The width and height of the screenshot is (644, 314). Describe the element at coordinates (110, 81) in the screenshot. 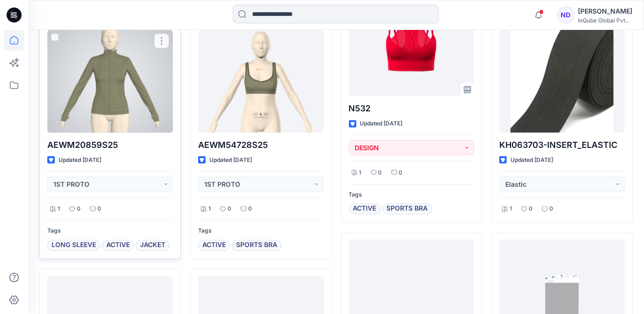

I see `a: AEWM20859S25` at that location.